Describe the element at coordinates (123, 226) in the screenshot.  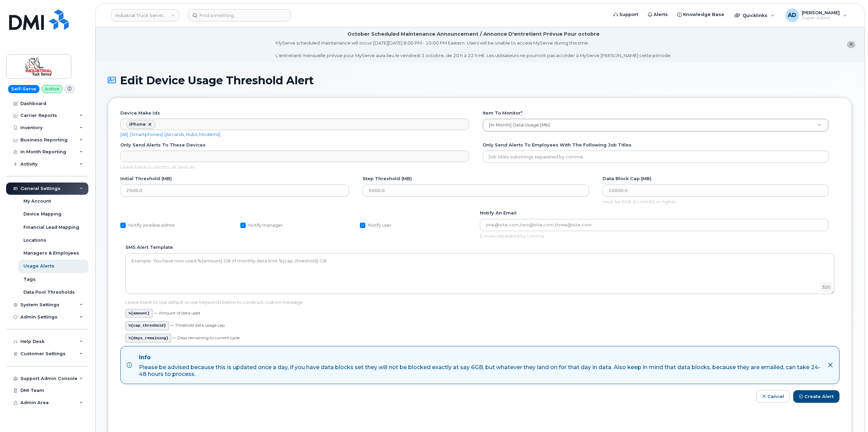
I see `input: Notify wireless admin` at that location.